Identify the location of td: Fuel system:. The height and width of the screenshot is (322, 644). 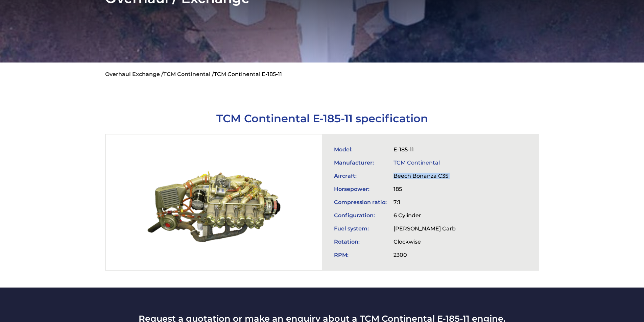
(360, 229).